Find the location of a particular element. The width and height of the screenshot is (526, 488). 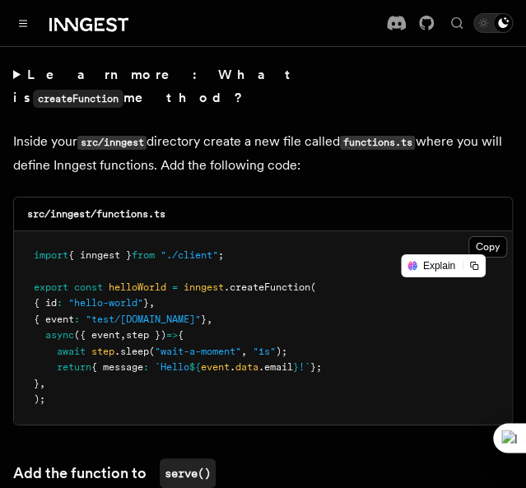

p: Inside your directory create a new file called where you will define Inngest functions. Add the f... is located at coordinates (263, 153).